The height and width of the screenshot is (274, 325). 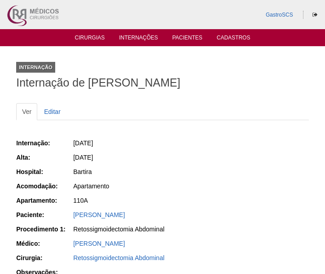 I want to click on div: 110A, so click(x=186, y=201).